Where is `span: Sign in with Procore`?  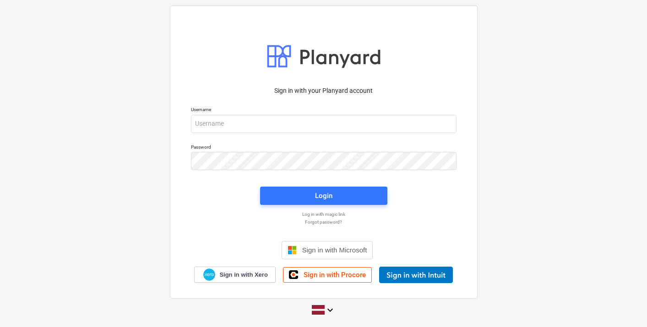
span: Sign in with Procore is located at coordinates (335, 275).